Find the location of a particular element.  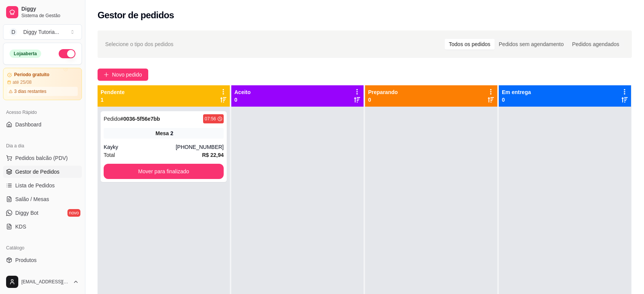

a: KDS is located at coordinates (42, 226).